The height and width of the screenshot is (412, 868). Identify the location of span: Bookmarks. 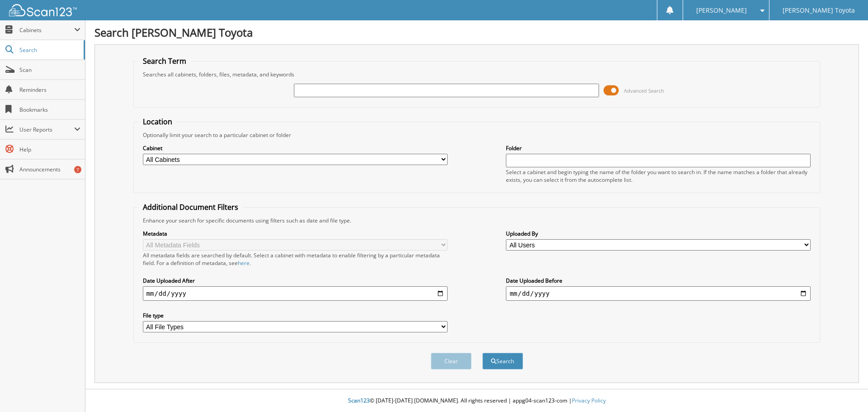
(50, 109).